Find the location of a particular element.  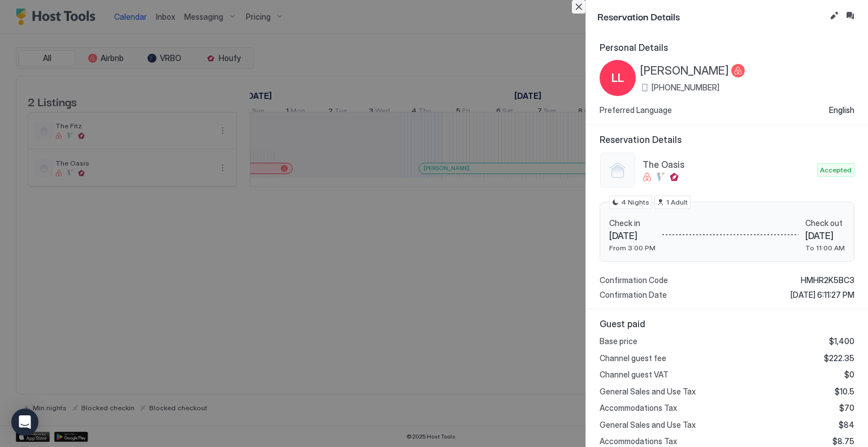

div: Open Intercom Messenger is located at coordinates (25, 422).